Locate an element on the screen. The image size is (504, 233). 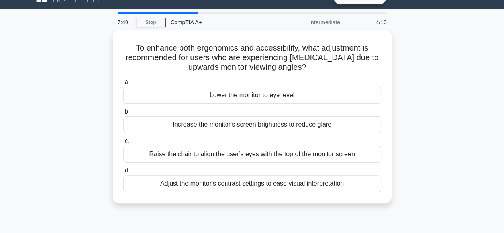
div: Raise the chair to align the user’s eyes with the top of the monitor screen is located at coordinates (252, 154).